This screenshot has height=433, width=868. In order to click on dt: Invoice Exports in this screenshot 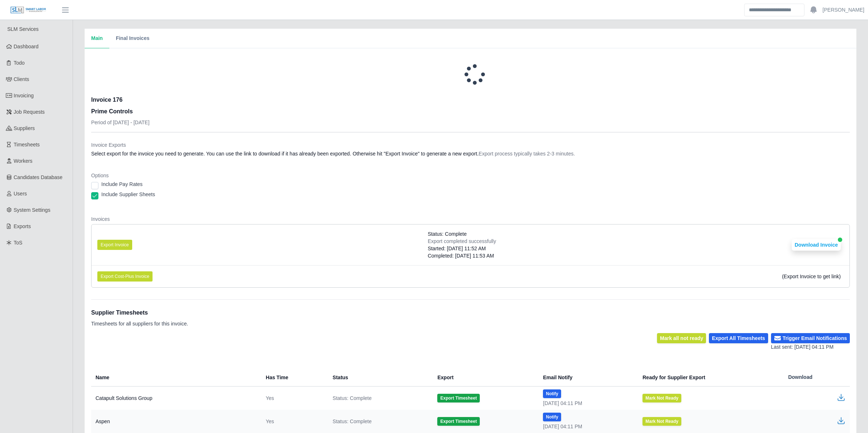, I will do `click(470, 145)`.